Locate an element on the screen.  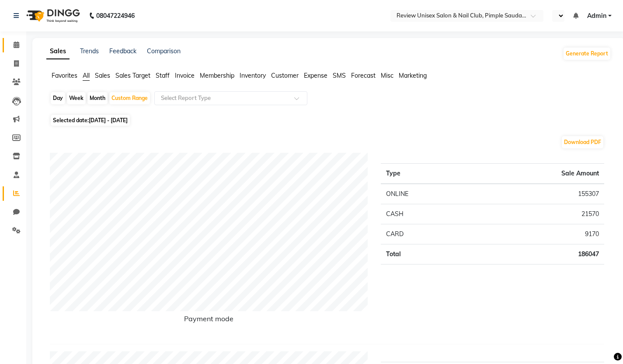
a: Comparison is located at coordinates (164, 51).